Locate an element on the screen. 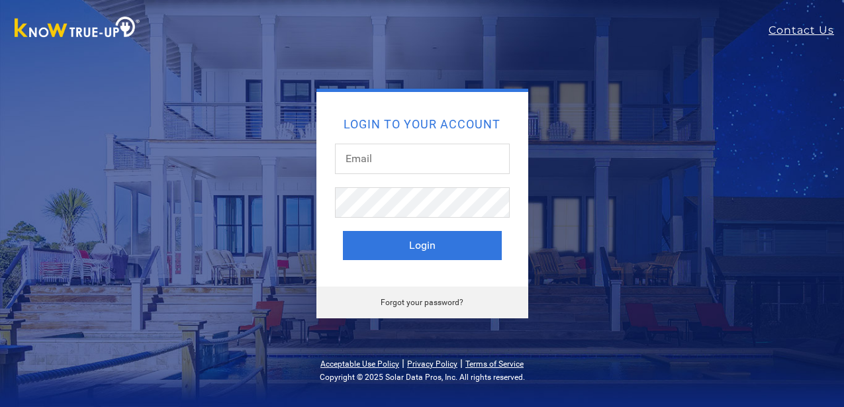 This screenshot has width=844, height=407. img: Know True-Up is located at coordinates (77, 28).